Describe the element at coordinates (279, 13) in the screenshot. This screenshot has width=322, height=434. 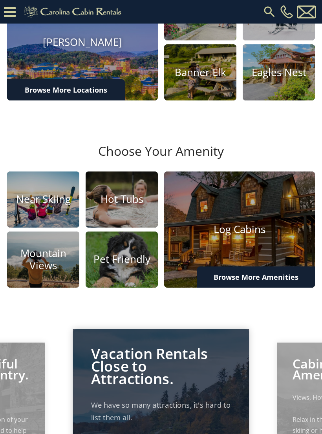
I see `h4: Beech Mountain` at that location.